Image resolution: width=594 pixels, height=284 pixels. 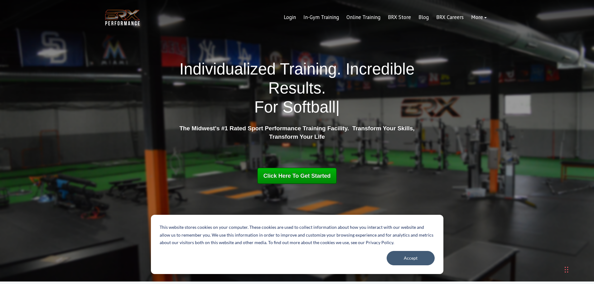 I want to click on a: BRX Store, so click(x=399, y=17).